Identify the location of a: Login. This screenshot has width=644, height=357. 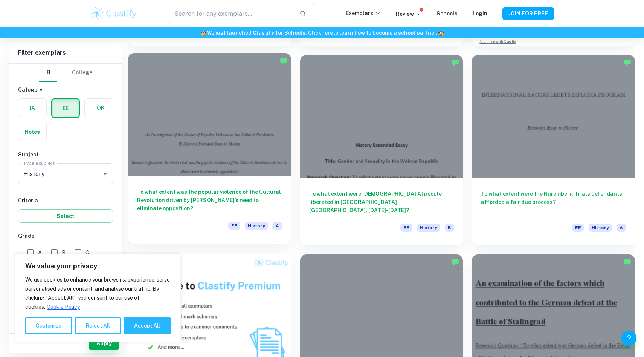
(480, 13).